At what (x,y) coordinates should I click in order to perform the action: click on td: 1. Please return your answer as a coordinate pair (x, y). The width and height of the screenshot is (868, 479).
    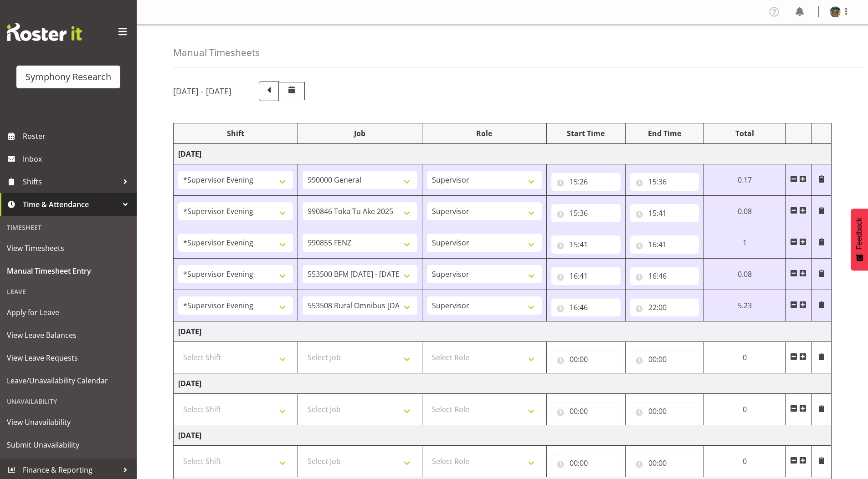
    Looking at the image, I should click on (745, 243).